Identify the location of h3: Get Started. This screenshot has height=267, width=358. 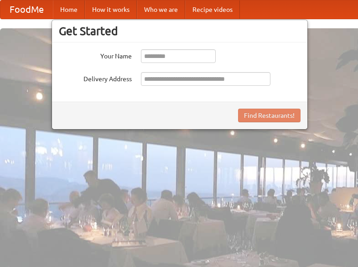
(180, 31).